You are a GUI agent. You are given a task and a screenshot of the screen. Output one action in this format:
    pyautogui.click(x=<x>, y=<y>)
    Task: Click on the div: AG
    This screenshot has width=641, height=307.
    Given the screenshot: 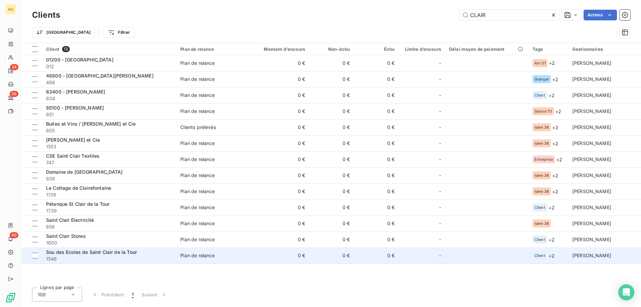 What is the action you would take?
    pyautogui.click(x=11, y=9)
    